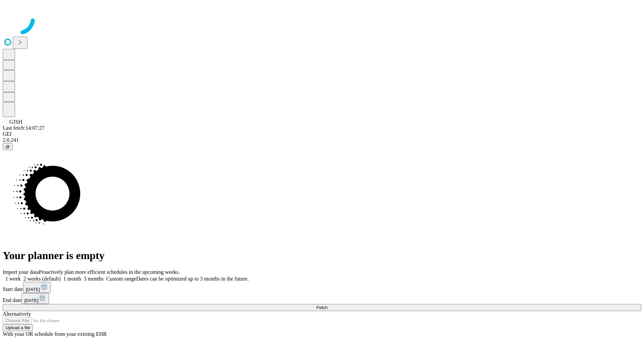 Image resolution: width=644 pixels, height=362 pixels. What do you see at coordinates (121, 278) in the screenshot?
I see `span: Custom range` at bounding box center [121, 278].